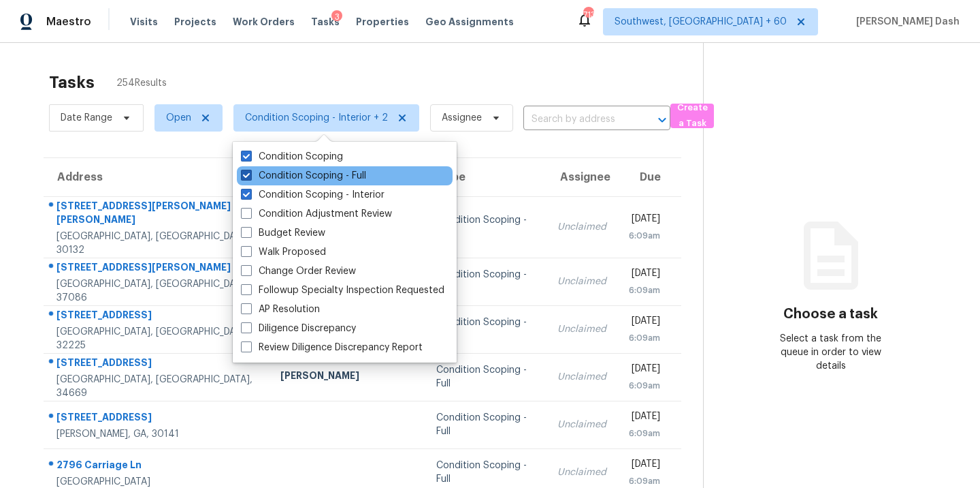 The width and height of the screenshot is (980, 488). I want to click on span: Assignee, so click(462, 118).